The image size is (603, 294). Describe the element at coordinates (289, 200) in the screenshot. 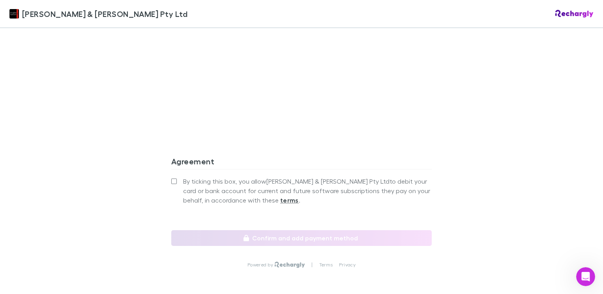

I see `strong: terms` at that location.